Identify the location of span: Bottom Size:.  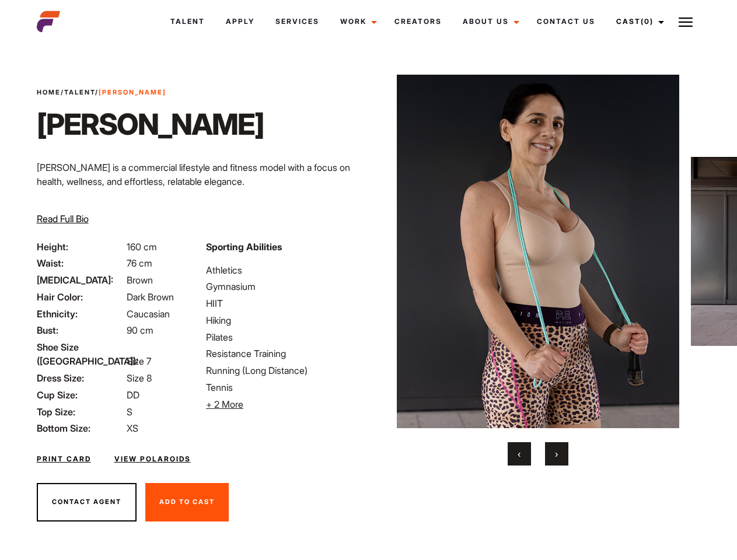
(81, 428).